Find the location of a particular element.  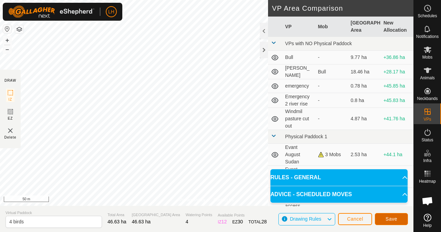

span: Save is located at coordinates (391, 219).